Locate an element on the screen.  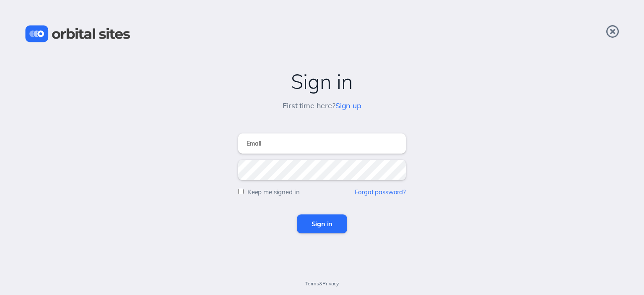
a: Terms is located at coordinates (312, 283).